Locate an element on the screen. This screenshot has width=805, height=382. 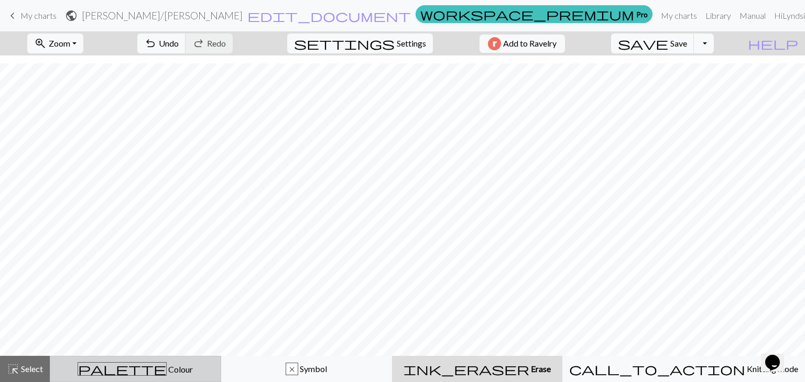
span: Erase is located at coordinates (540, 369).